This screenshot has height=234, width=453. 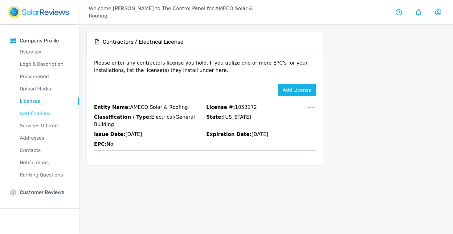 What do you see at coordinates (122, 117) in the screenshot?
I see `span: Classification / Type:` at bounding box center [122, 117].